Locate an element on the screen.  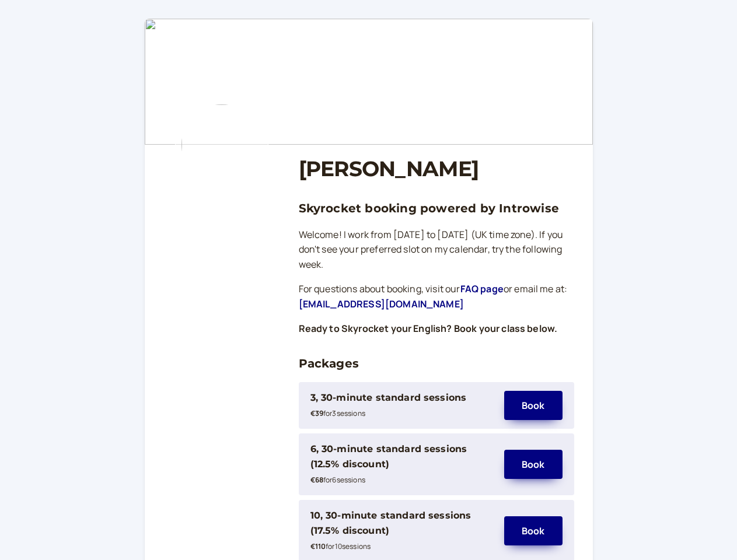
div: 6, 30-minute standard sessions (12.5% discount)€68for6sessions is located at coordinates (401, 465).